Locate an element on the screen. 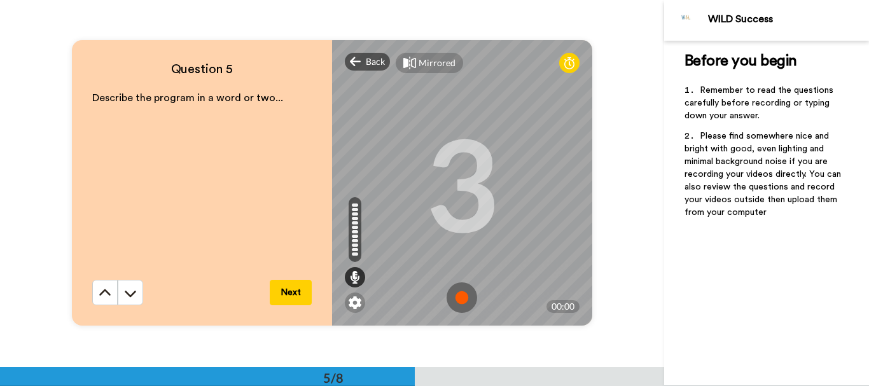  div: 3 is located at coordinates (462, 183).